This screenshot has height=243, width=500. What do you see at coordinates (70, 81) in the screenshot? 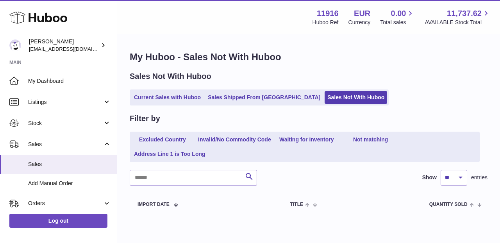
I see `span: My Dashboard` at bounding box center [70, 81].